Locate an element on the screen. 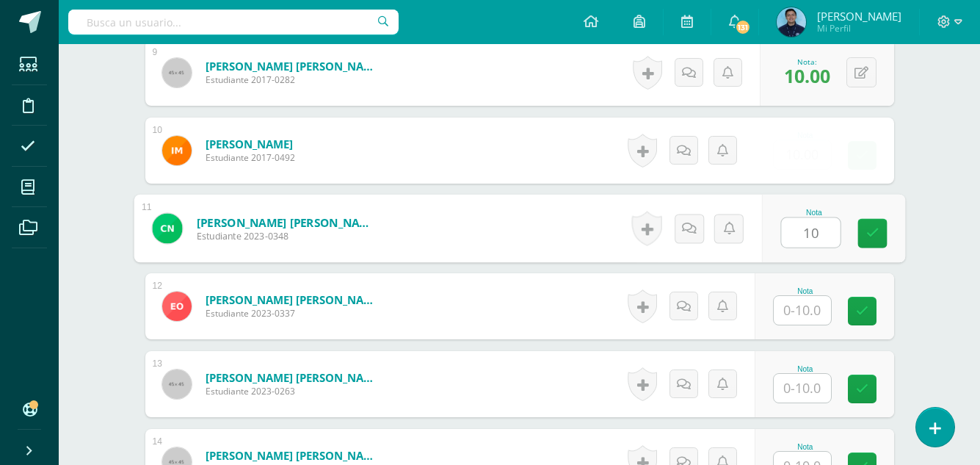 Image resolution: width=980 pixels, height=465 pixels. img: ac3608c5e35c48cc9294ecad614ecf3c.png is located at coordinates (177, 306).